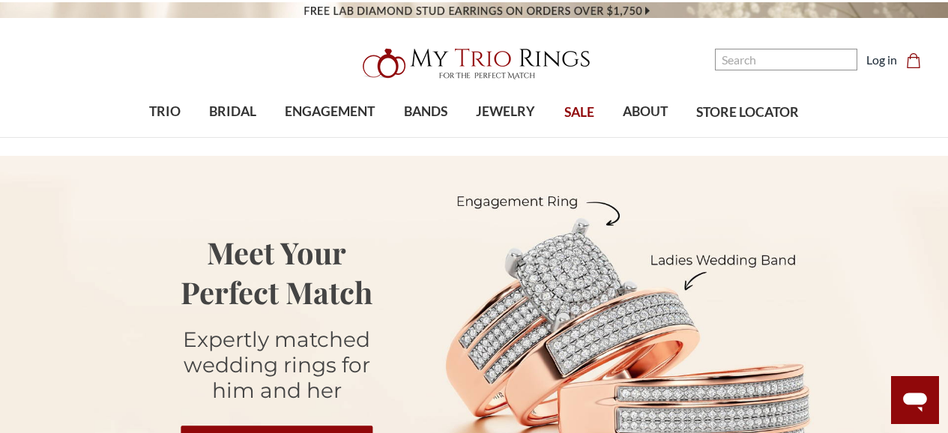 The width and height of the screenshot is (948, 433). Describe the element at coordinates (579, 112) in the screenshot. I see `span: SALE` at that location.